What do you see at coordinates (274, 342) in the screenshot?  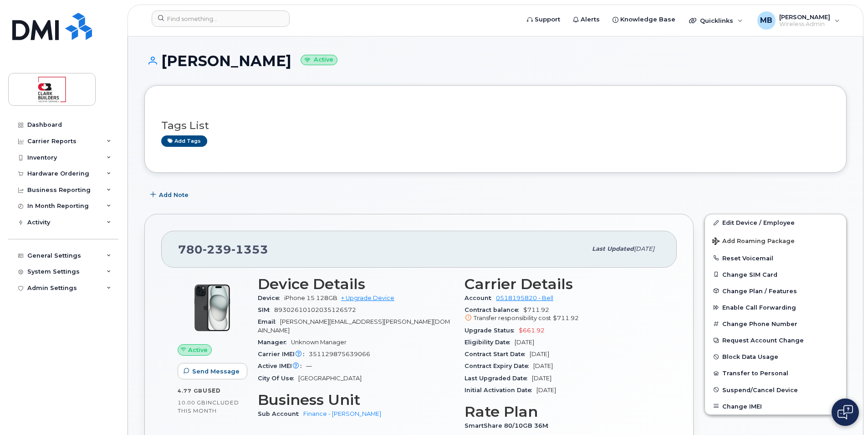 I see `span: Manager` at bounding box center [274, 342].